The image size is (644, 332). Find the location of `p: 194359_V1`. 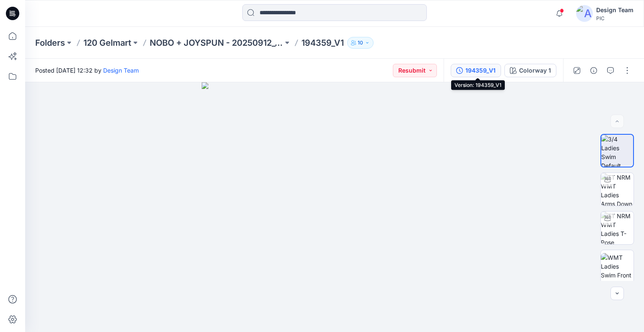

p: 194359_V1 is located at coordinates (322, 43).